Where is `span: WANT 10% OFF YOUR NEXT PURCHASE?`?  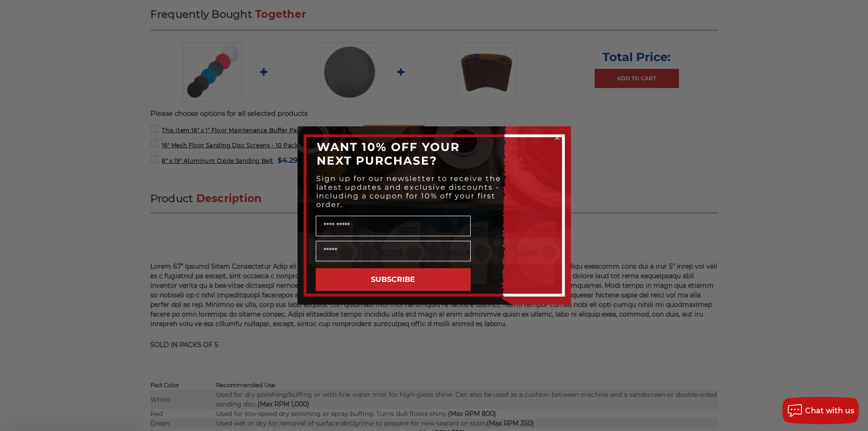 span: WANT 10% OFF YOUR NEXT PURCHASE? is located at coordinates (388, 153).